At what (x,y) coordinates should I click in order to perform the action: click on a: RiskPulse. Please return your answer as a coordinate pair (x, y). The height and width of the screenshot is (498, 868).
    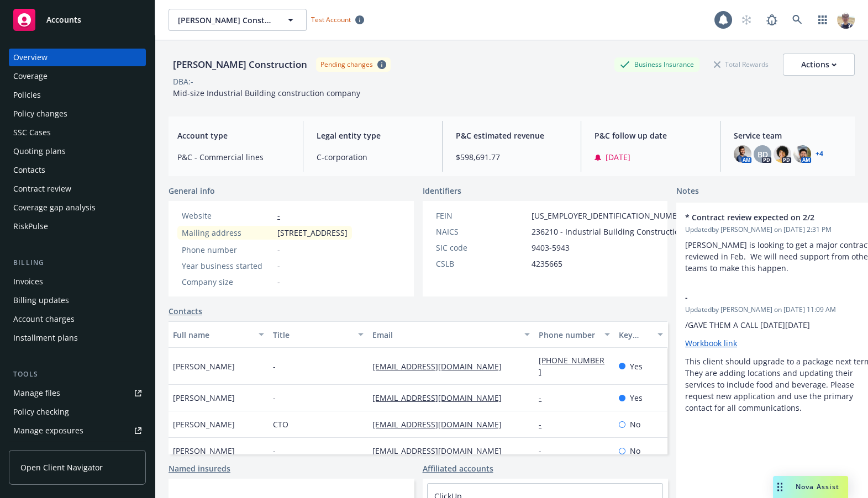
    Looking at the image, I should click on (78, 226).